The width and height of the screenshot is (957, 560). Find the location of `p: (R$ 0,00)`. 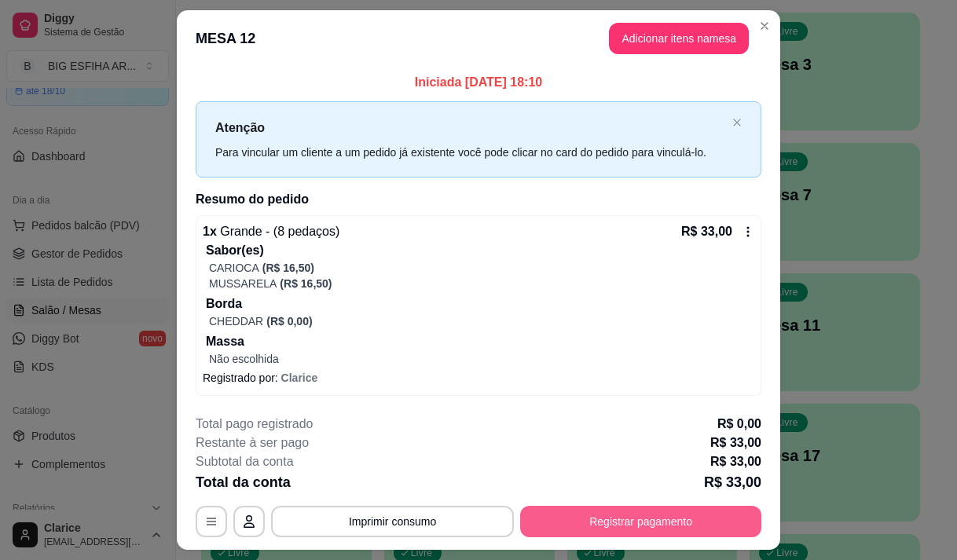

p: (R$ 0,00) is located at coordinates (289, 321).